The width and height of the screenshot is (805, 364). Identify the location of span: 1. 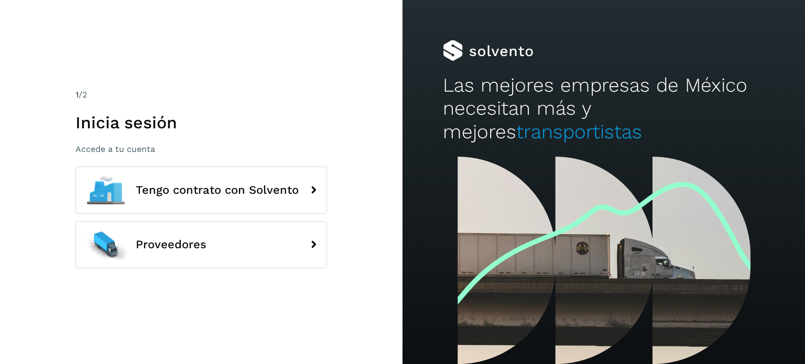
(77, 94).